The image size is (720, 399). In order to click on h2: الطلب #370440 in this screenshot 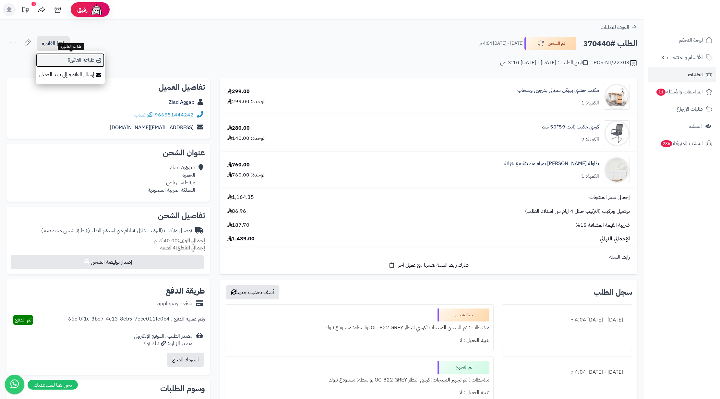, I will do `click(610, 43)`.